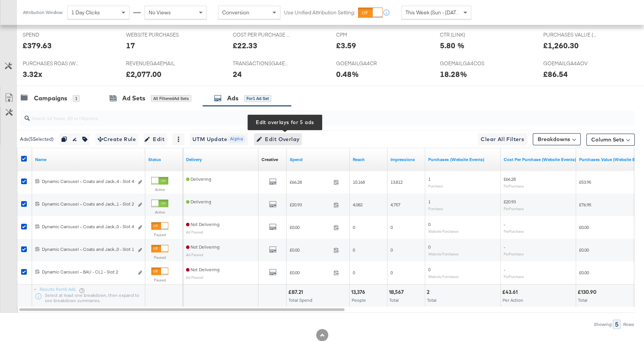 This screenshot has height=341, width=644. Describe the element at coordinates (571, 63) in the screenshot. I see `span: GOEMAILGA4AOV` at that location.